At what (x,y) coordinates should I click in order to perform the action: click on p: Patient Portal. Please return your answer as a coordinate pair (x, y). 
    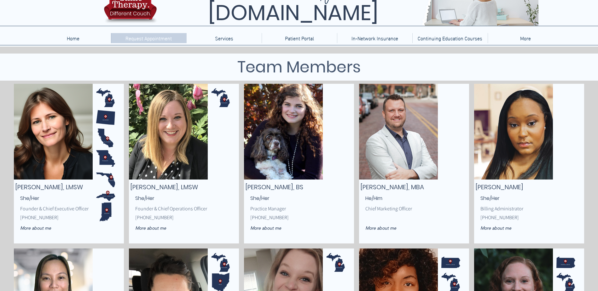
    Looking at the image, I should click on (299, 38).